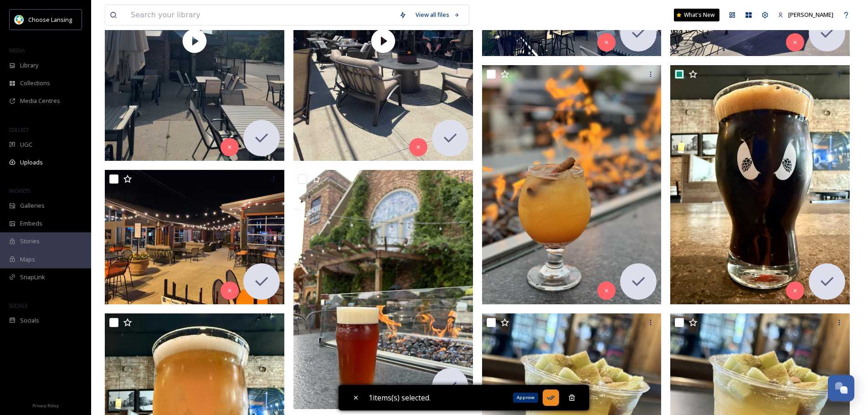 The image size is (868, 415). I want to click on img: ext_1757431482.609694_Cheers@badbrewing.com-unnamed (41).jpg, so click(760, 185).